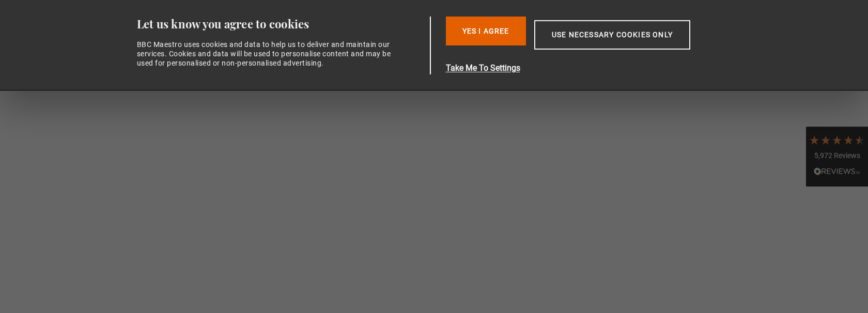 Image resolution: width=868 pixels, height=313 pixels. I want to click on button: Yes I Agree, so click(486, 31).